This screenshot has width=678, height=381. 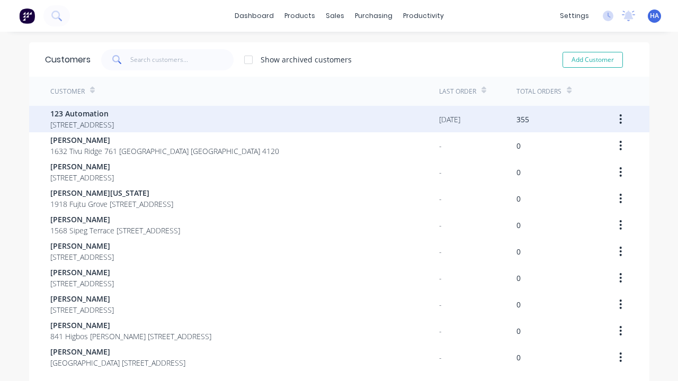 I want to click on div: Customers, so click(x=68, y=60).